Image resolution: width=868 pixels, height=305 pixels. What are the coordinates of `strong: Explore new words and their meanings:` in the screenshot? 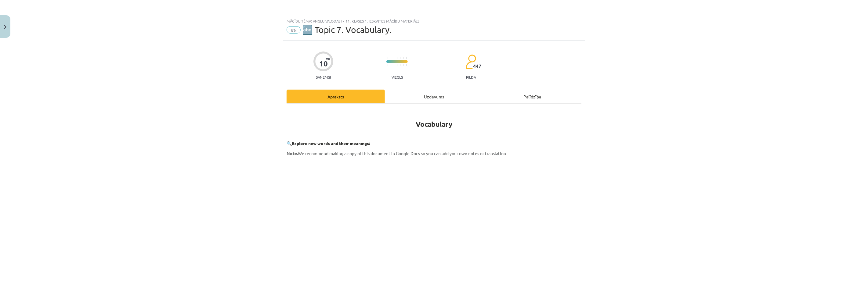 It's located at (331, 143).